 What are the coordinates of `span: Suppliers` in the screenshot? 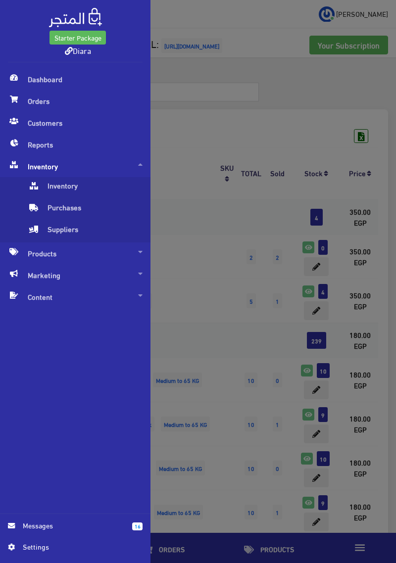 It's located at (85, 232).